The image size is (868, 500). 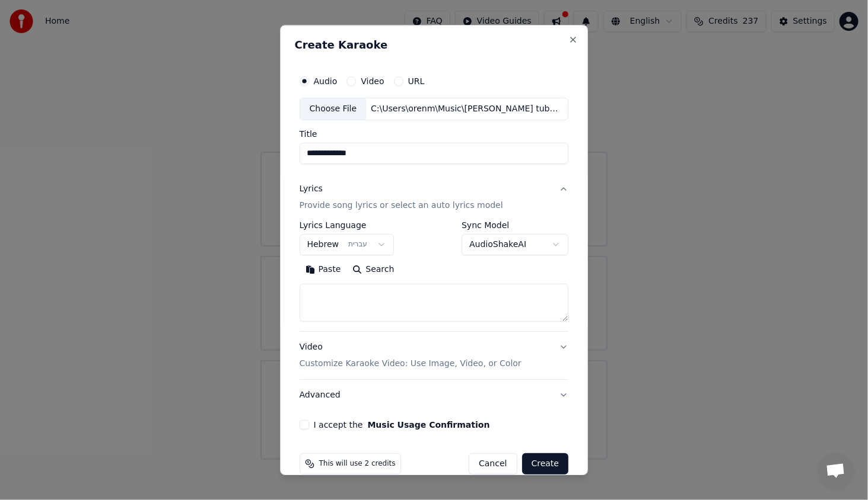 What do you see at coordinates (373, 81) in the screenshot?
I see `label: Video` at bounding box center [373, 81].